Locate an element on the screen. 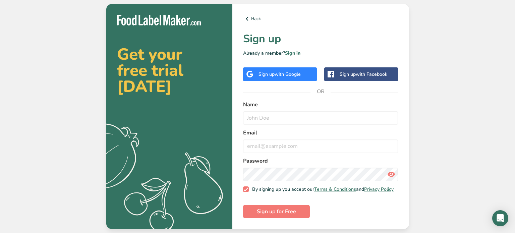  button: Sign up for Free is located at coordinates (276, 211).